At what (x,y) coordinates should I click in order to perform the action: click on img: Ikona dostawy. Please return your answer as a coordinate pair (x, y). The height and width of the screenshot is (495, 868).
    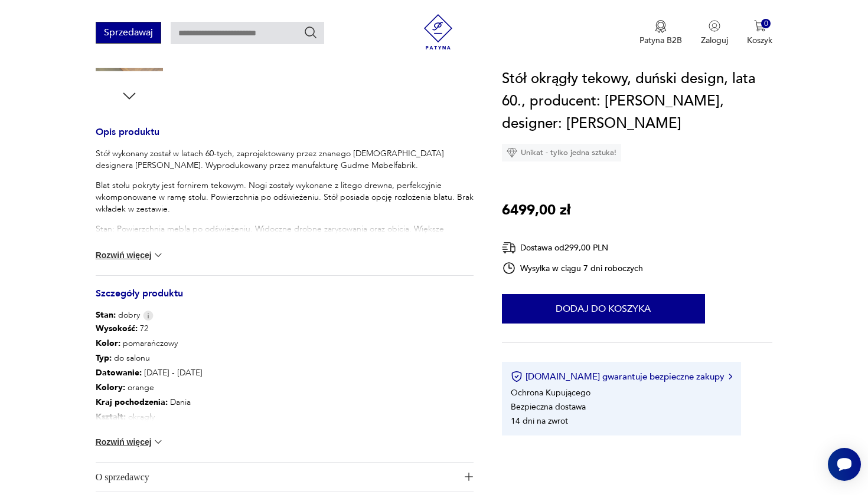
    Looking at the image, I should click on (509, 248).